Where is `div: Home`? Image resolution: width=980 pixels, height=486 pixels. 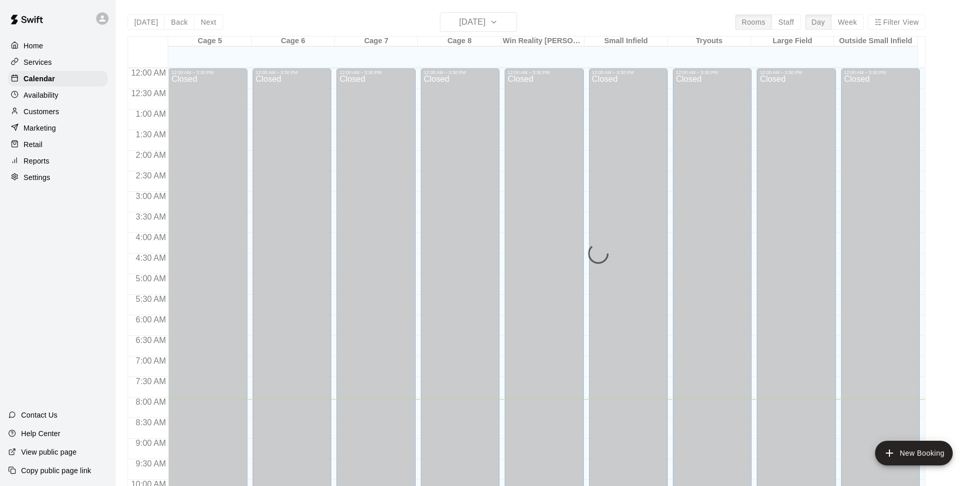
div: Home is located at coordinates (58, 46).